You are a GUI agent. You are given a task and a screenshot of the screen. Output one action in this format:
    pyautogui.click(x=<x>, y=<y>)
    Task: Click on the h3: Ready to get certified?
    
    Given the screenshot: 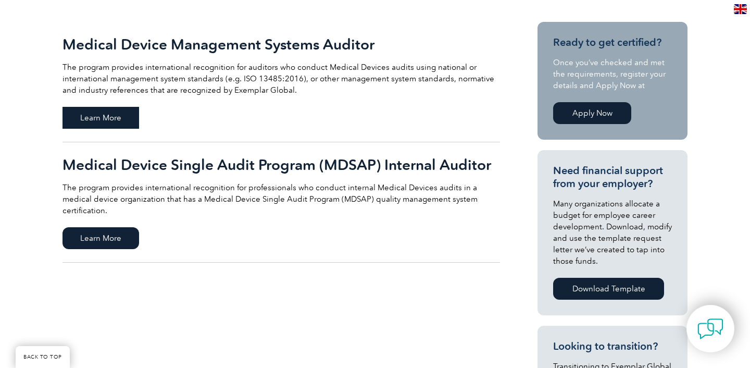 What is the action you would take?
    pyautogui.click(x=613, y=42)
    